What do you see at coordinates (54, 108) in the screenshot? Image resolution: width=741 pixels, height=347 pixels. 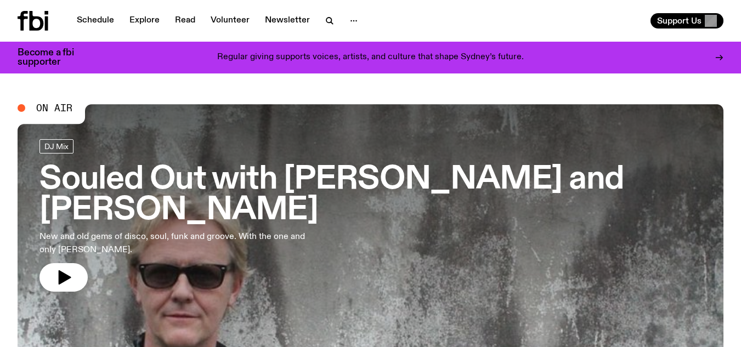 I see `span: On Air` at bounding box center [54, 108].